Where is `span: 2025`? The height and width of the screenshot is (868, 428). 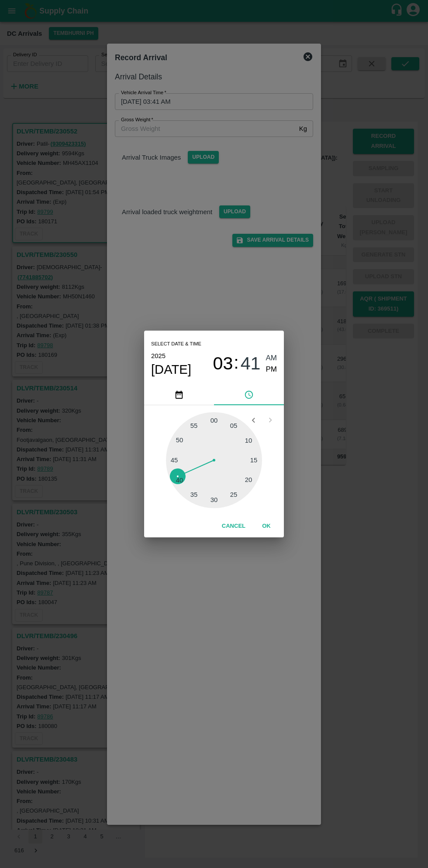
span: 2025 is located at coordinates (158, 356).